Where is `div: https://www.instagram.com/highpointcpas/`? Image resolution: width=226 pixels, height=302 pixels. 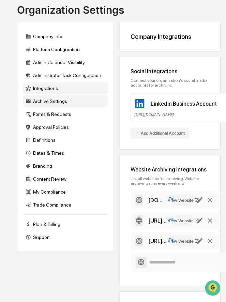
div: https://www.instagram.com/highpointcpas/ is located at coordinates (158, 241).